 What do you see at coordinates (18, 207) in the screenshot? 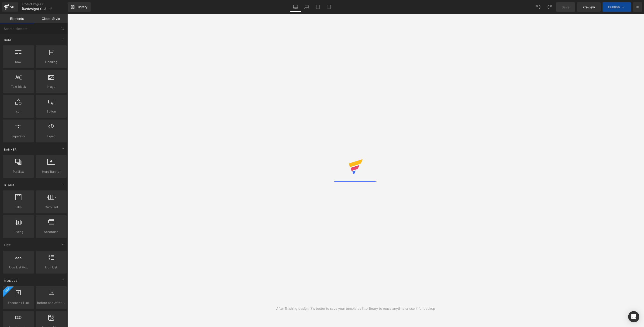
I see `span: Tabs` at bounding box center [18, 207].